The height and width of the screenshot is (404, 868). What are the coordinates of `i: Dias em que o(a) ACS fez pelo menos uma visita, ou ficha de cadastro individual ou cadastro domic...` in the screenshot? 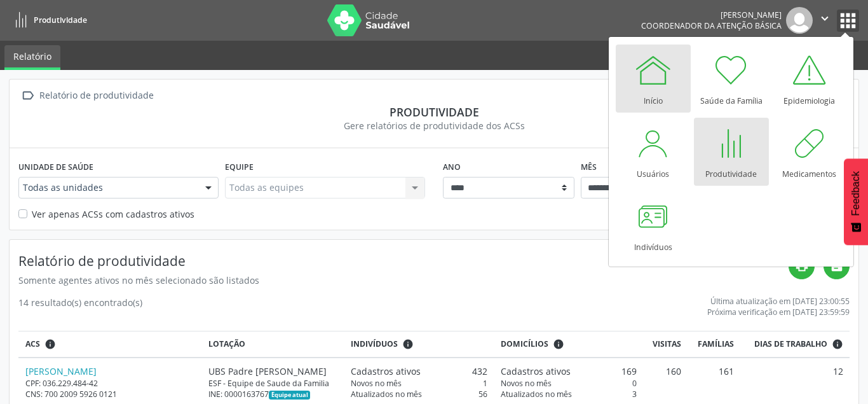 It's located at (837, 344).